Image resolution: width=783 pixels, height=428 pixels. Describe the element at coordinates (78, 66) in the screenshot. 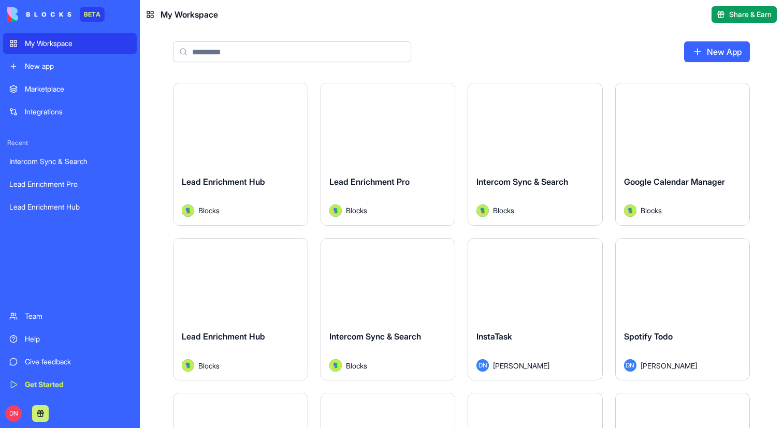

I see `div: New app` at that location.